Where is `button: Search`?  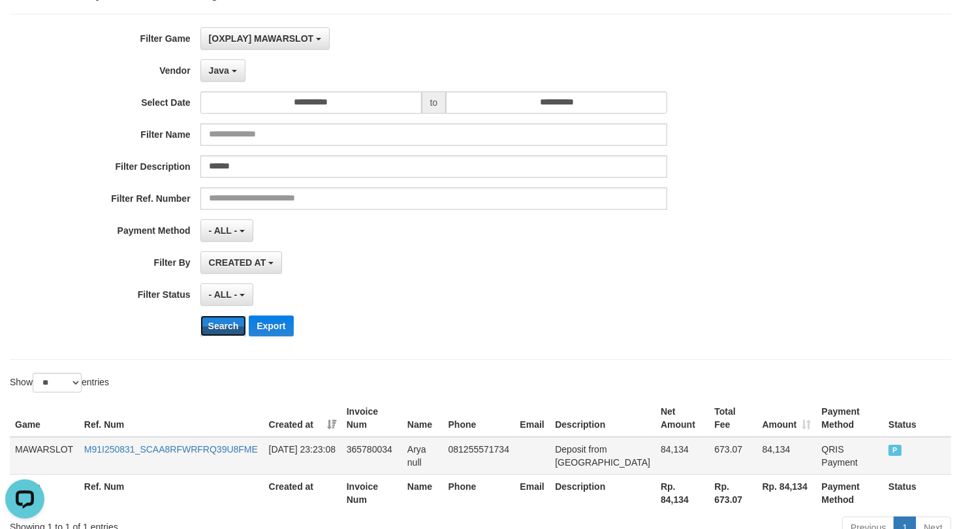
button: Search is located at coordinates (223, 326).